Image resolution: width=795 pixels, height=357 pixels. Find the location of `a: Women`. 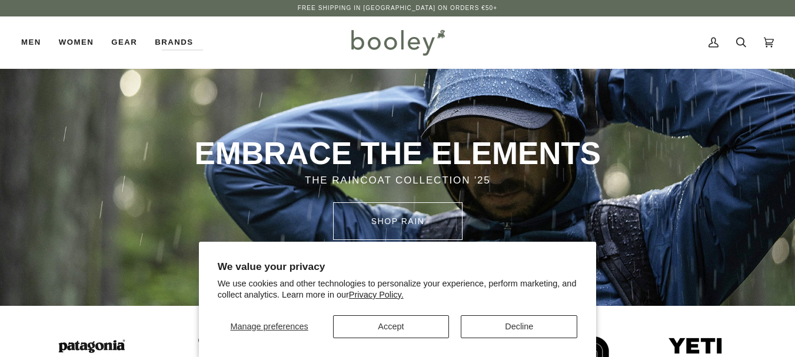

a: Women is located at coordinates (76, 42).